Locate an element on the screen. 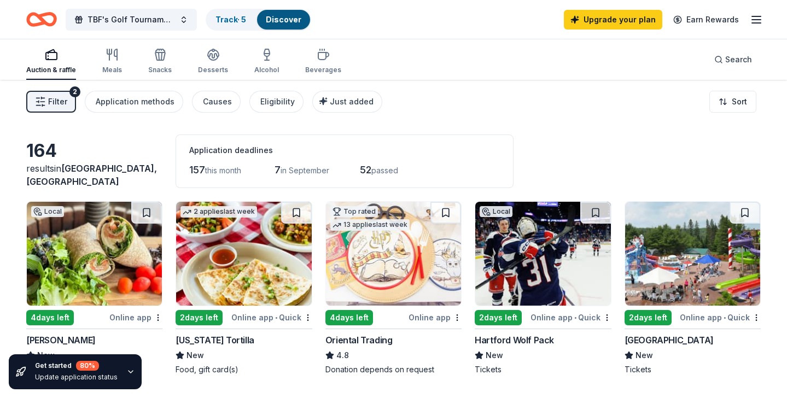 This screenshot has width=787, height=398. a: Discover is located at coordinates (283, 19).